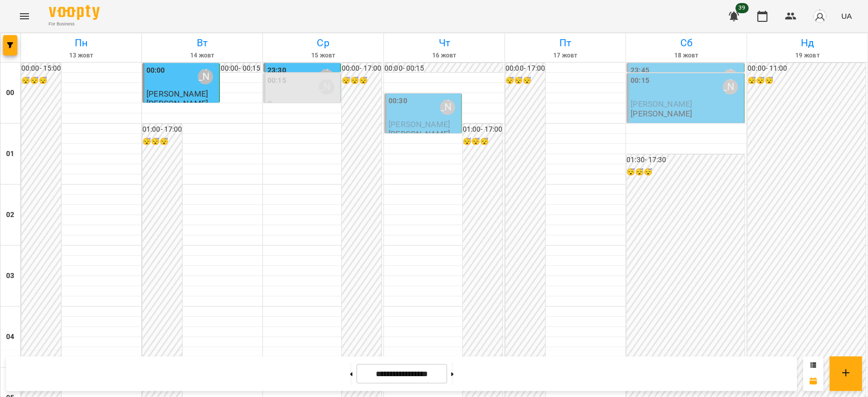 The width and height of the screenshot is (868, 397). I want to click on h6: Вт, so click(202, 43).